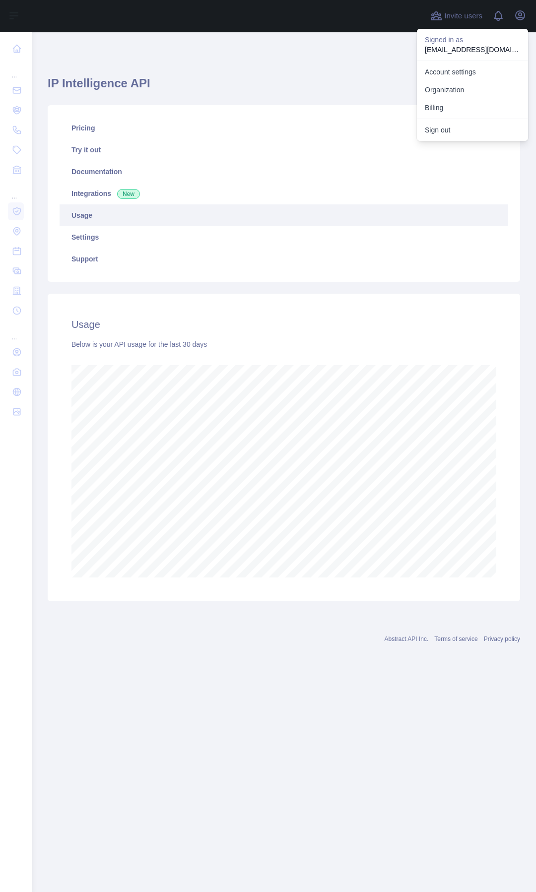 The height and width of the screenshot is (892, 536). I want to click on a: Privacy policy, so click(502, 639).